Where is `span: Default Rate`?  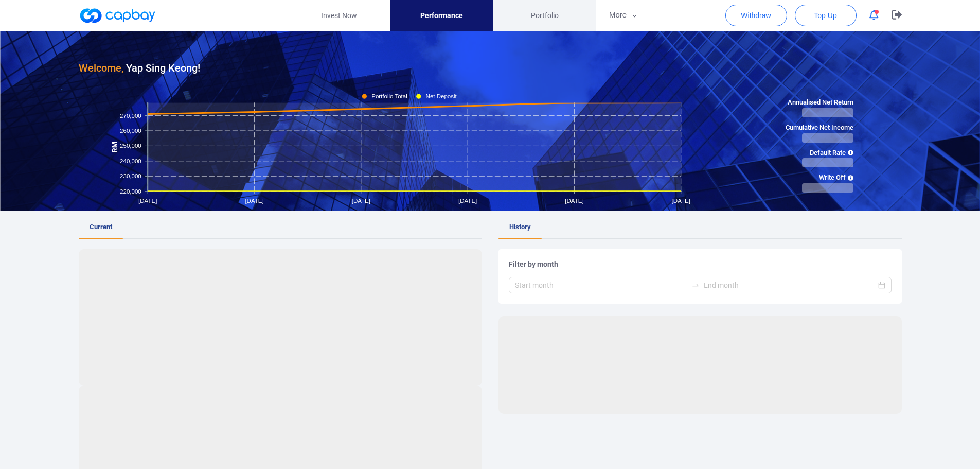 span: Default Rate is located at coordinates (820, 153).